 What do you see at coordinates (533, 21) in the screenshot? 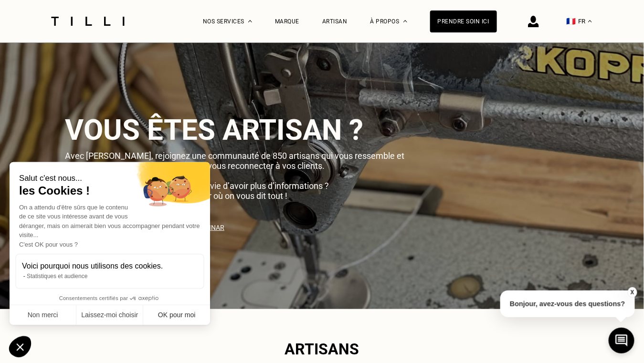
I see `img: icône connexion` at bounding box center [533, 21].